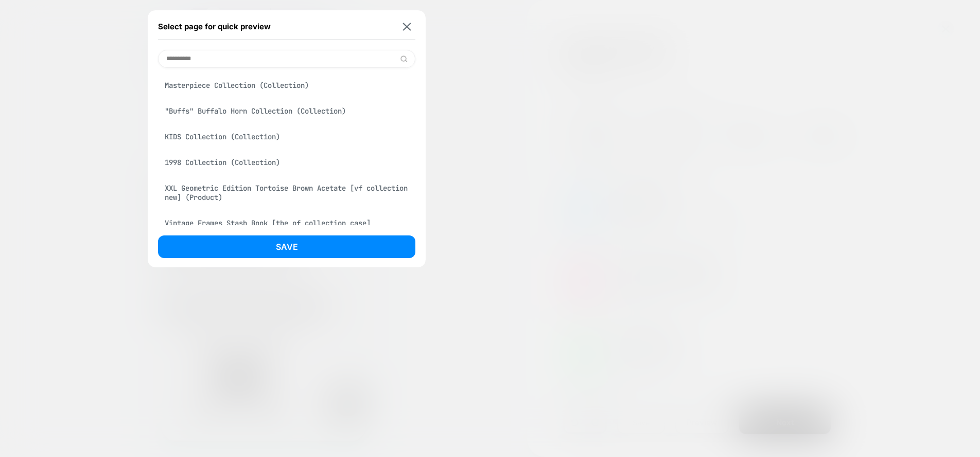 The image size is (980, 457). Describe the element at coordinates (287, 86) in the screenshot. I see `div: Masterpiece Collection (Collection)` at that location.